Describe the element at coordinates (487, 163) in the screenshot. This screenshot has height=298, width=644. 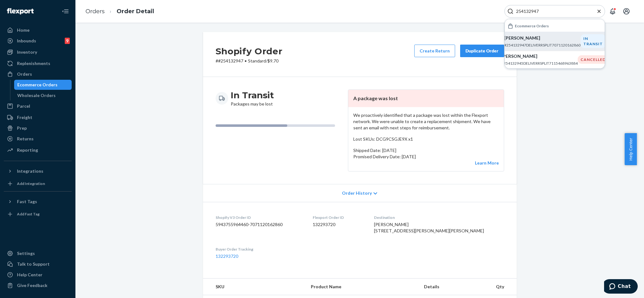
I see `a: Learn More` at that location.